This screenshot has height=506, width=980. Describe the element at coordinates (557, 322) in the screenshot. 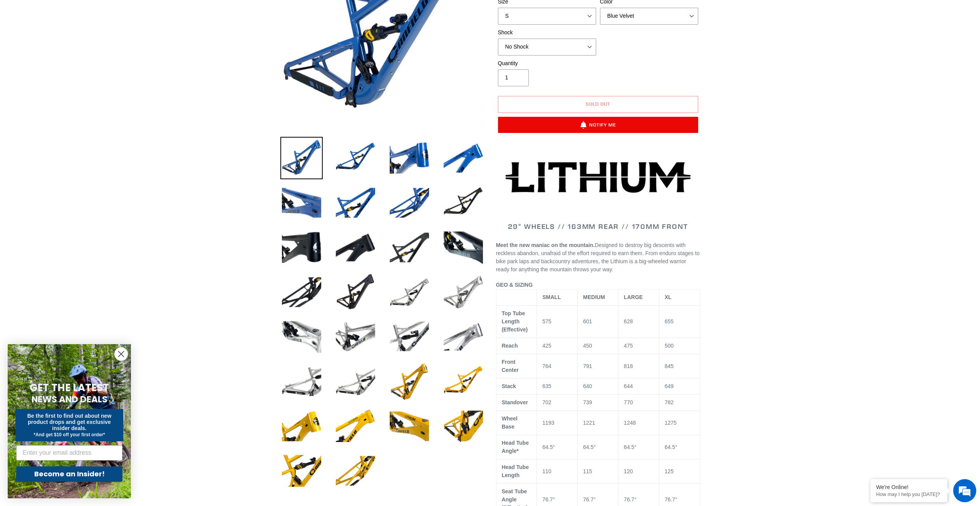

I see `td: 575` at that location.